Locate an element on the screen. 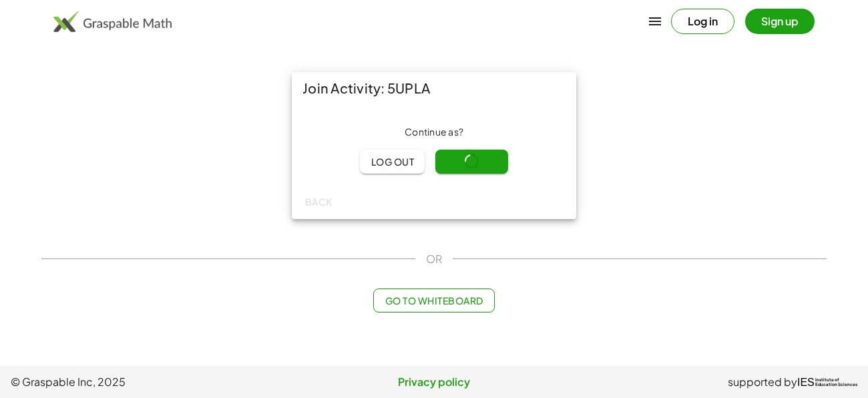 This screenshot has width=868, height=398. span: IES is located at coordinates (806, 382).